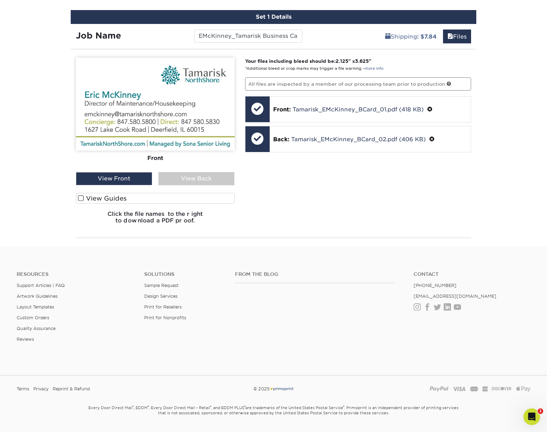  I want to click on div: View Back, so click(197, 179).